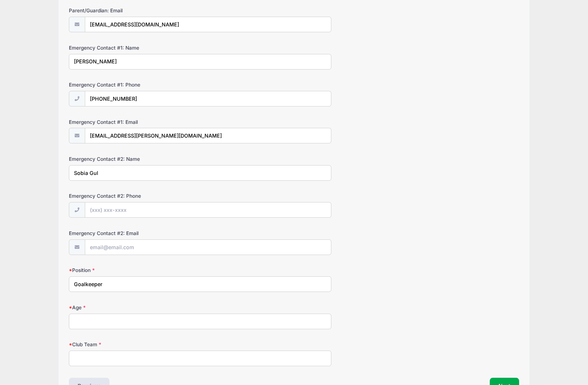  Describe the element at coordinates (144, 48) in the screenshot. I see `label: Emergency Contact #1: Name` at that location.